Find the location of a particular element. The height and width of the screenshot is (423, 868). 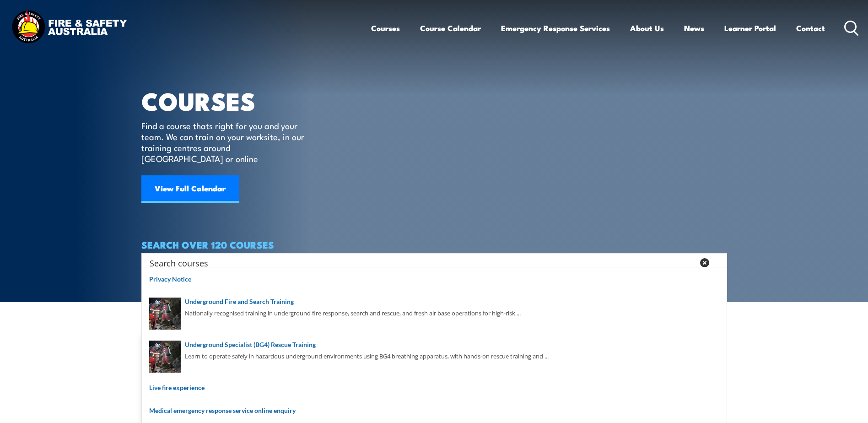

h4: SEARCH OVER 120 COURSES is located at coordinates (434, 244).